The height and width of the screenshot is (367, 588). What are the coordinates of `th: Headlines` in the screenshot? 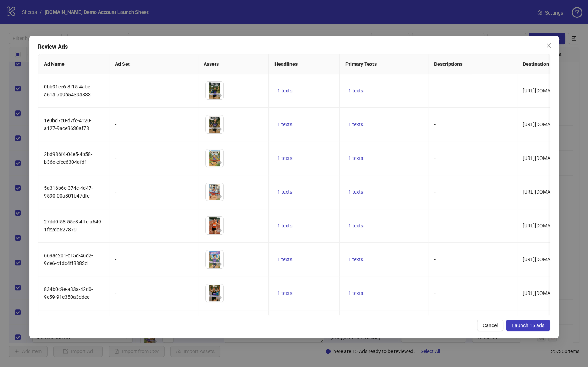 It's located at (304, 64).